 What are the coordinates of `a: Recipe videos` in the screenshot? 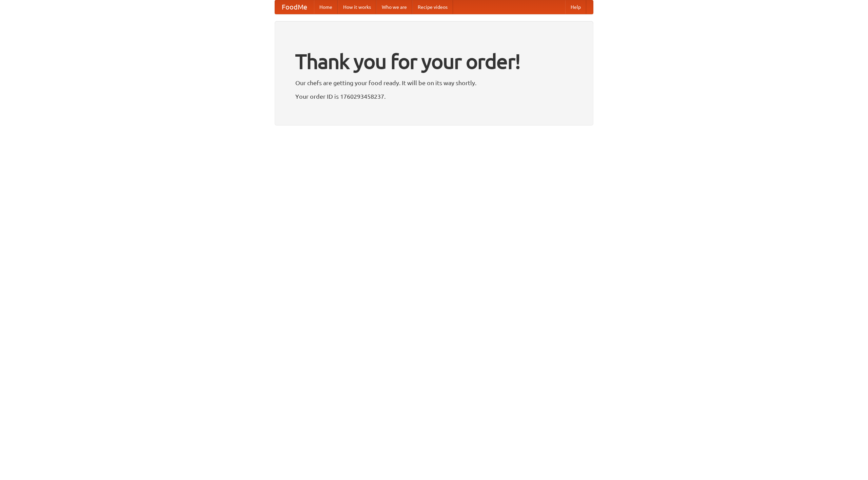 It's located at (433, 7).